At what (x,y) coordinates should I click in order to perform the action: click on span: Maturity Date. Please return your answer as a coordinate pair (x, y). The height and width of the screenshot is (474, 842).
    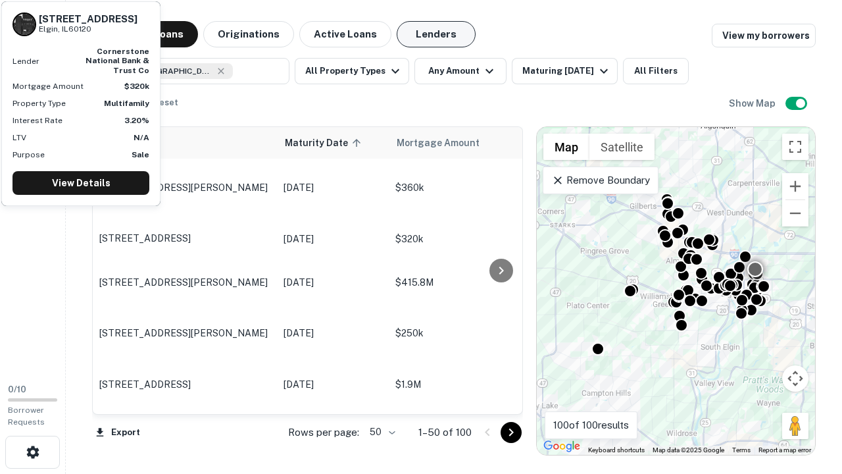
    Looking at the image, I should click on (325, 143).